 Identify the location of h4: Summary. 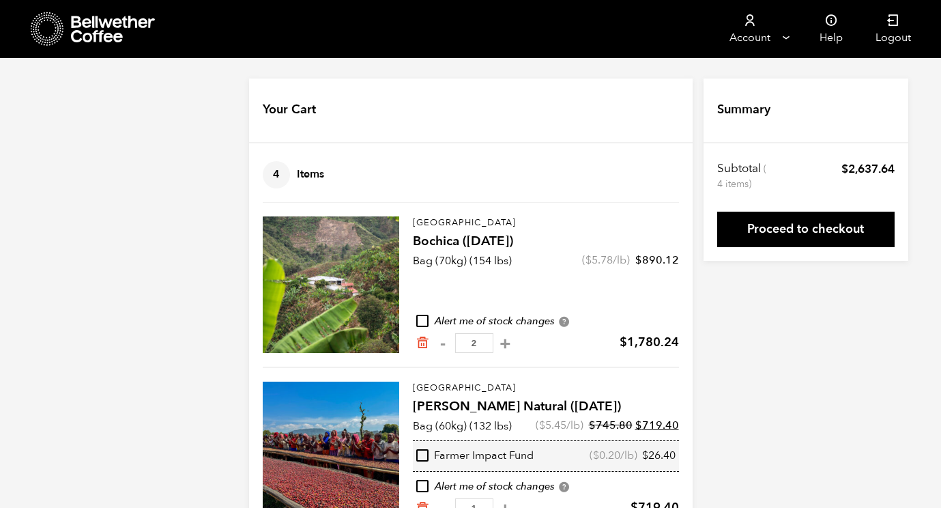
(744, 110).